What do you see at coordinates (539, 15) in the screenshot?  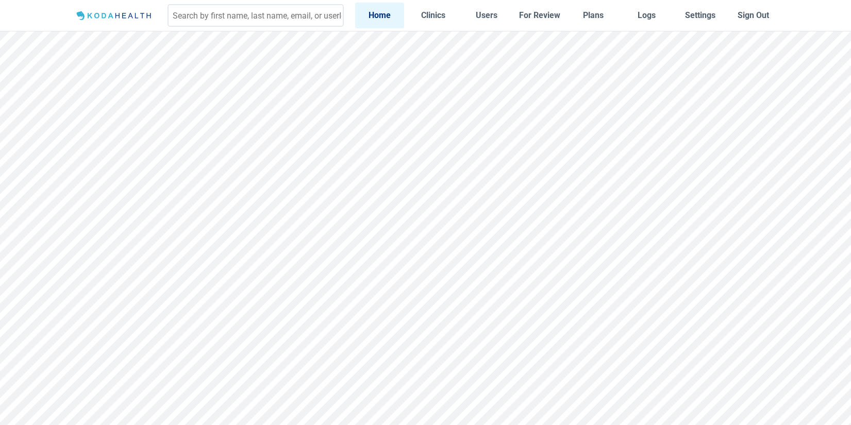 I see `a: For Review` at bounding box center [539, 15].